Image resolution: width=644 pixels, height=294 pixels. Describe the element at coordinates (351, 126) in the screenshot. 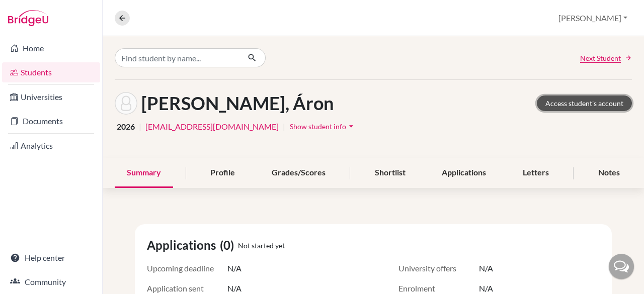

I see `i: arrow_drop_down` at that location.